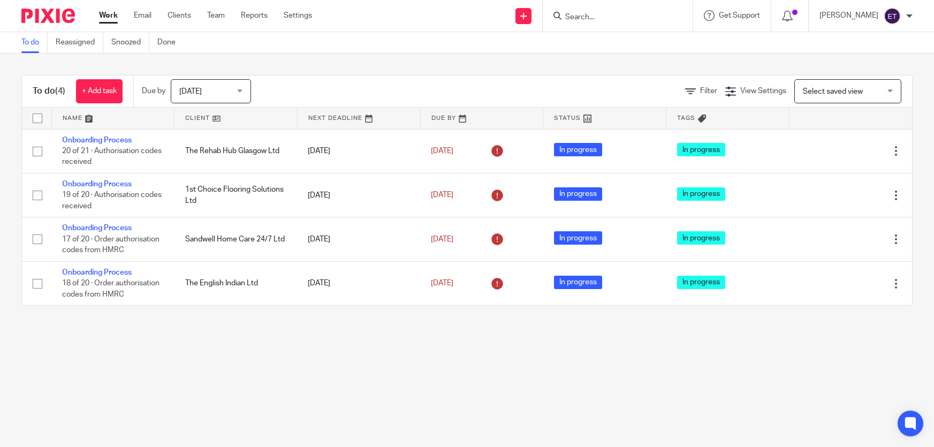 This screenshot has height=447, width=934. Describe the element at coordinates (236, 239) in the screenshot. I see `td: Sandwell Home Care 24/7 Ltd` at that location.